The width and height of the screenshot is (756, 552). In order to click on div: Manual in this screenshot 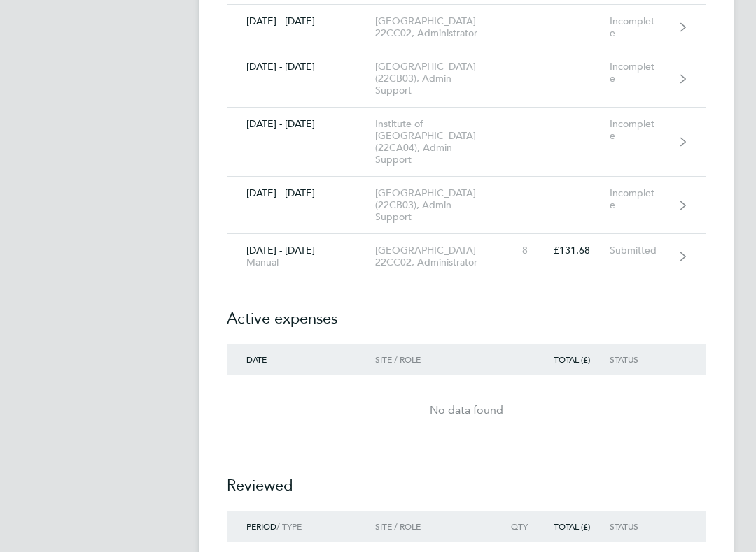, I will do `click(301, 263)`.